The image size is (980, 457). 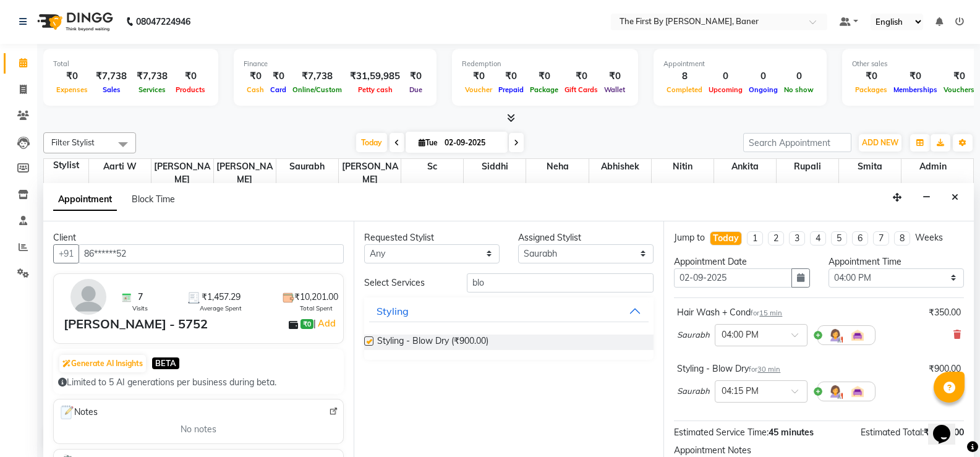 I want to click on div: Assigned Stylist, so click(x=586, y=238).